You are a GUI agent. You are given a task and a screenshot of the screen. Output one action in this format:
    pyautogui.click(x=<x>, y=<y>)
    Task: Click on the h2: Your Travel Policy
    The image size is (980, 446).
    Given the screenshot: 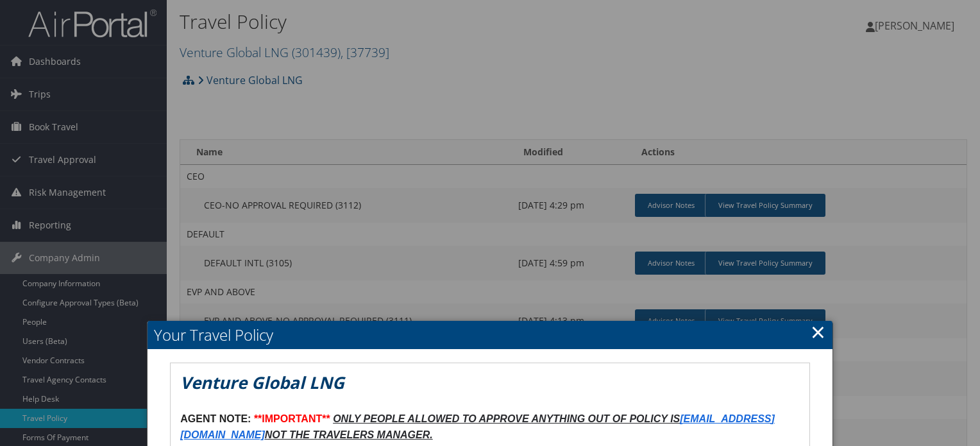 What is the action you would take?
    pyautogui.click(x=490, y=335)
    